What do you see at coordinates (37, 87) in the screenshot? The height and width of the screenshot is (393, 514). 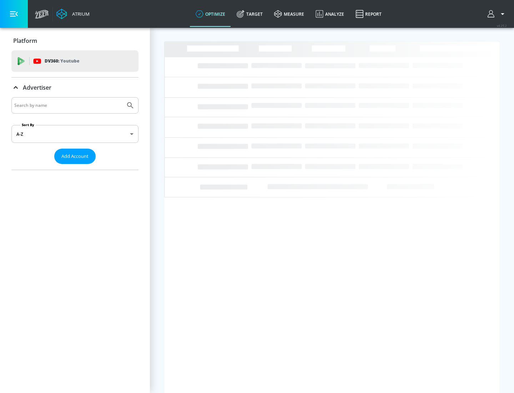 I see `p: Advertiser` at bounding box center [37, 87].